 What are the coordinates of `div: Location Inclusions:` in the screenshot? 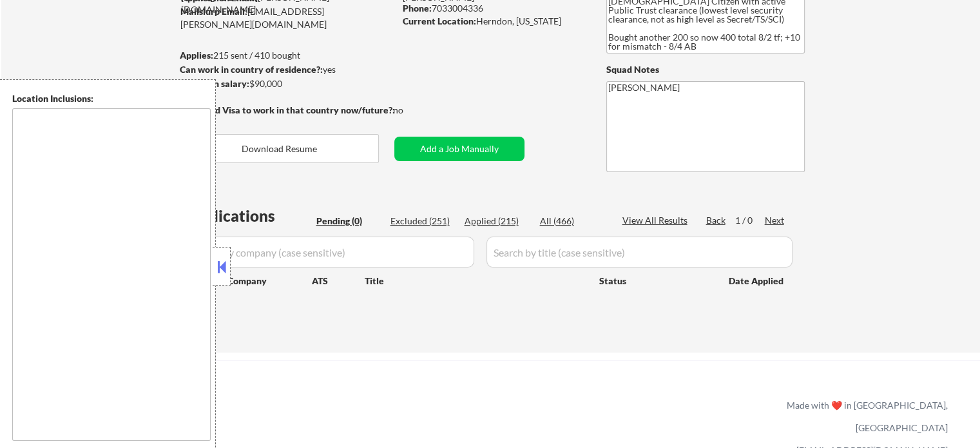 It's located at (112, 98).